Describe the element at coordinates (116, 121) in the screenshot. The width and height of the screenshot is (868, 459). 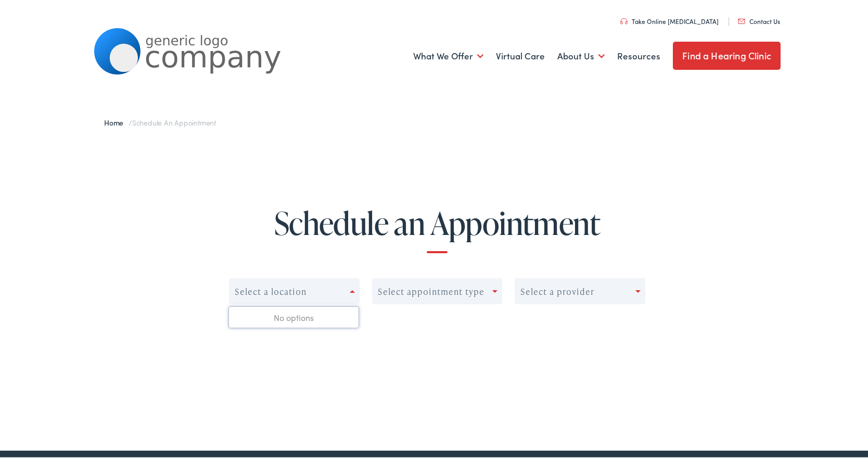
I see `a: Home` at that location.